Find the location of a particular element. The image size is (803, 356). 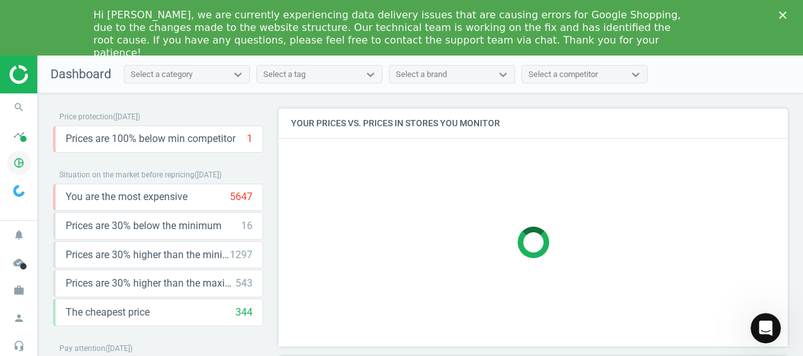

span: Pay attention is located at coordinates (82, 349).